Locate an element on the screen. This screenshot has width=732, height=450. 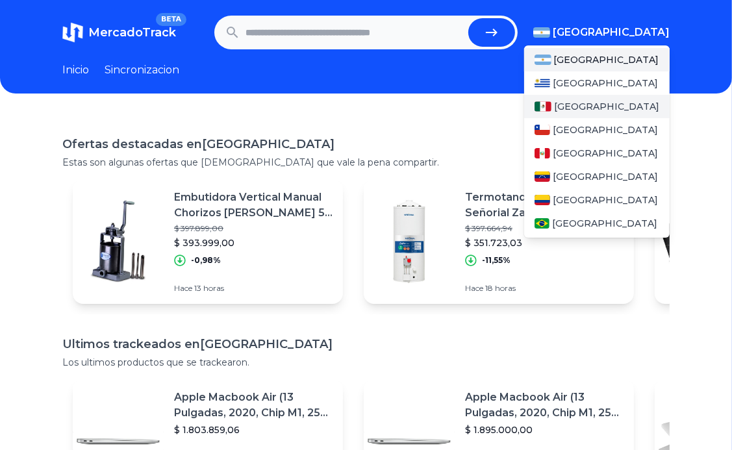
img: Venezuela is located at coordinates (543, 177).